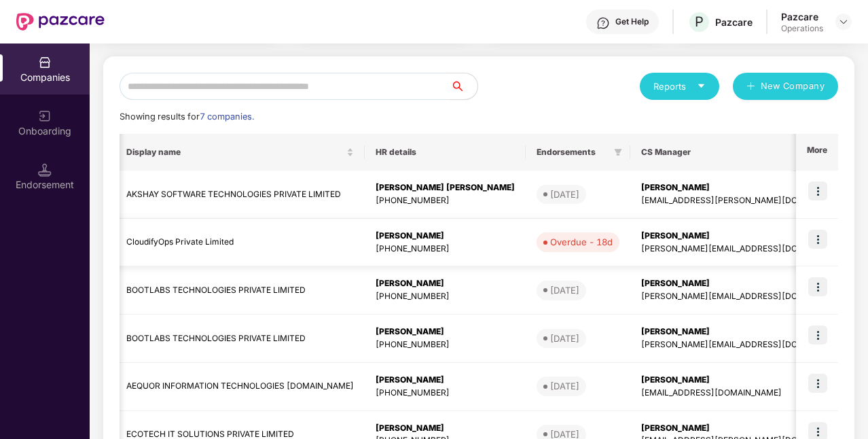 The image size is (868, 439). What do you see at coordinates (445, 152) in the screenshot?
I see `th: HR details` at bounding box center [445, 152].